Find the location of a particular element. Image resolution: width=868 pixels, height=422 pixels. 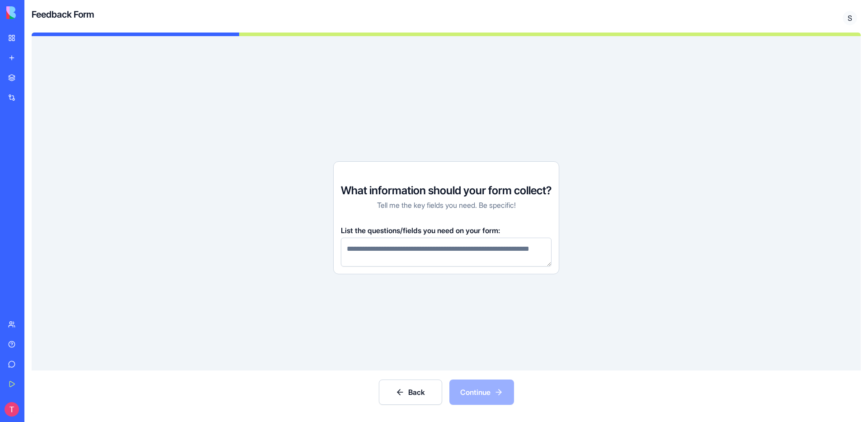

button: Back is located at coordinates (410, 392).